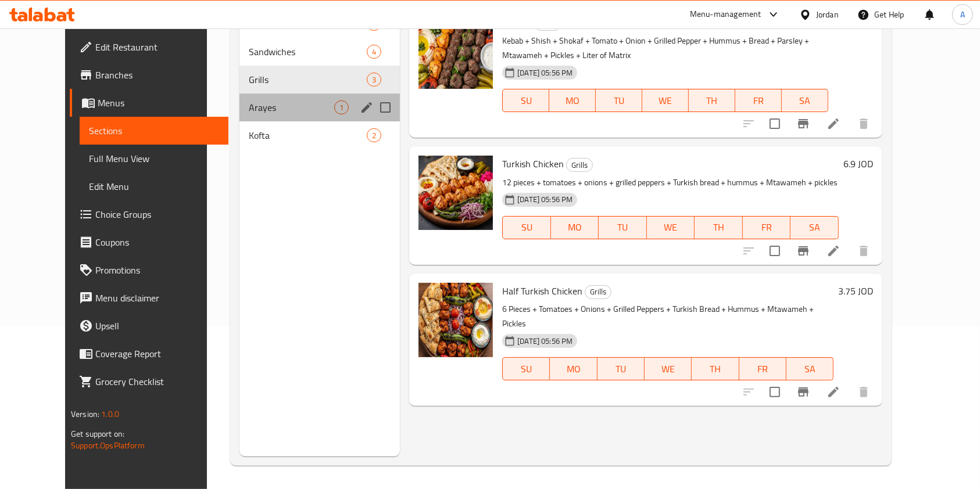 This screenshot has height=489, width=980. What do you see at coordinates (154, 131) in the screenshot?
I see `a: Sections` at bounding box center [154, 131].